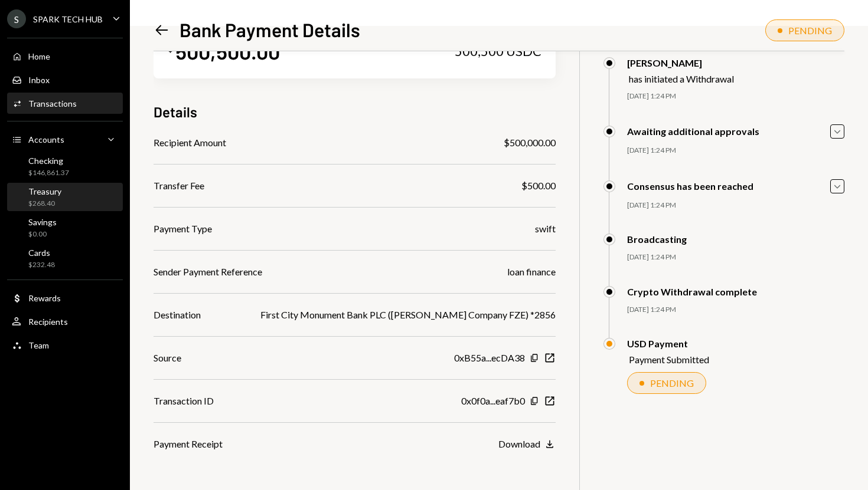 This screenshot has height=490, width=868. Describe the element at coordinates (530, 143) in the screenshot. I see `div: $500,000.00` at that location.